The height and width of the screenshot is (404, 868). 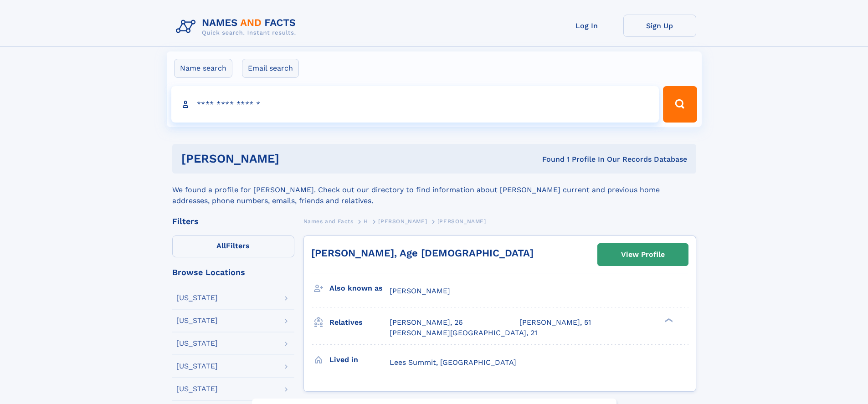 I want to click on div: View Profile, so click(x=643, y=255).